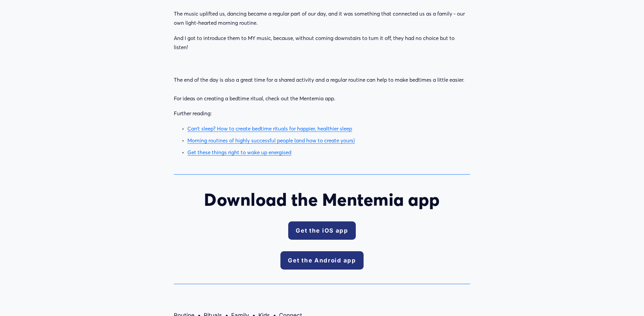 This screenshot has height=316, width=644. What do you see at coordinates (322, 43) in the screenshot?
I see `p: And I got to introduce them to MY music, because, without coming downstairs to turn it off, they ...` at bounding box center [322, 43].